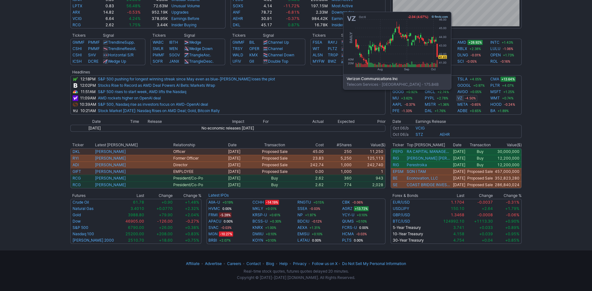 This screenshot has width=592, height=291. I want to click on a: ORCL, so click(430, 92).